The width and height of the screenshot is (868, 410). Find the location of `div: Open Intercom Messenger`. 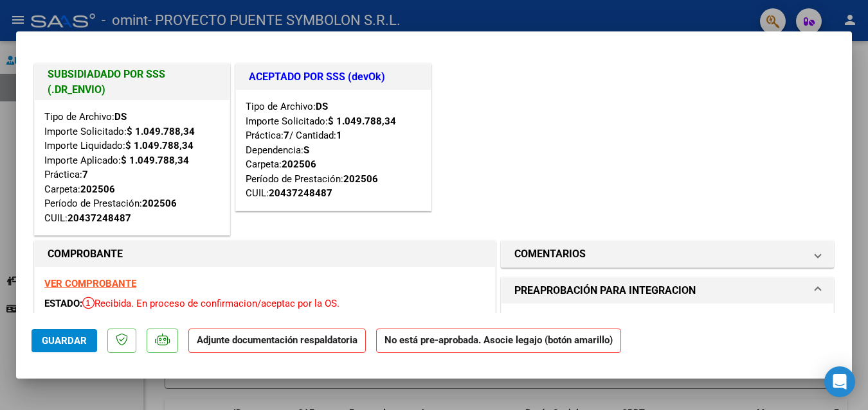

div: Open Intercom Messenger is located at coordinates (840, 382).